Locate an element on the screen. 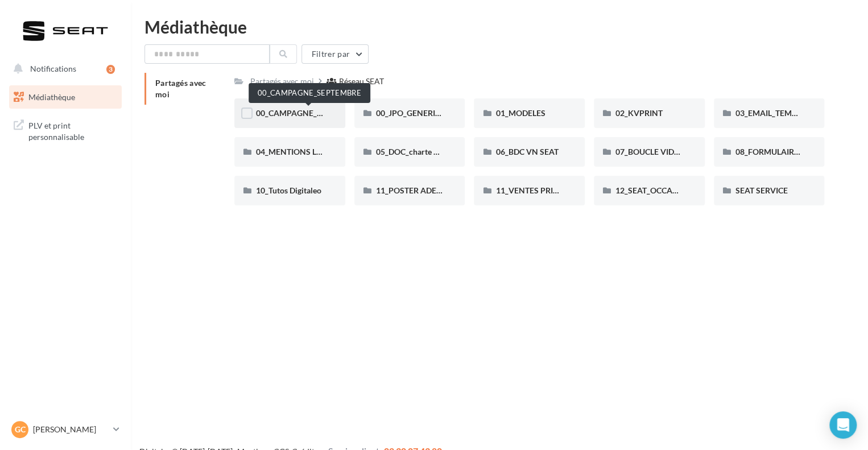 This screenshot has height=450, width=868. span: PLV et print personnalisable is located at coordinates (73, 129).